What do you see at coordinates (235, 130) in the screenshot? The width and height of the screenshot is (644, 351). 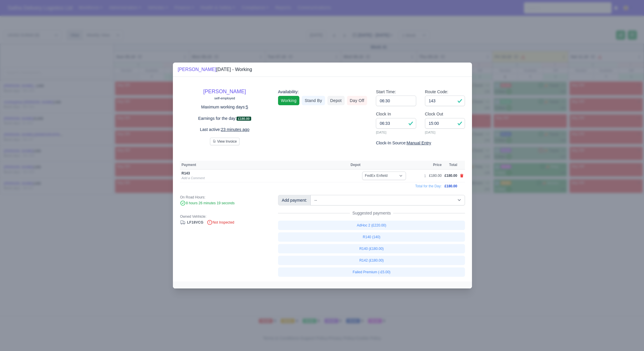 I see `u: 23 minutes ago` at bounding box center [235, 130].